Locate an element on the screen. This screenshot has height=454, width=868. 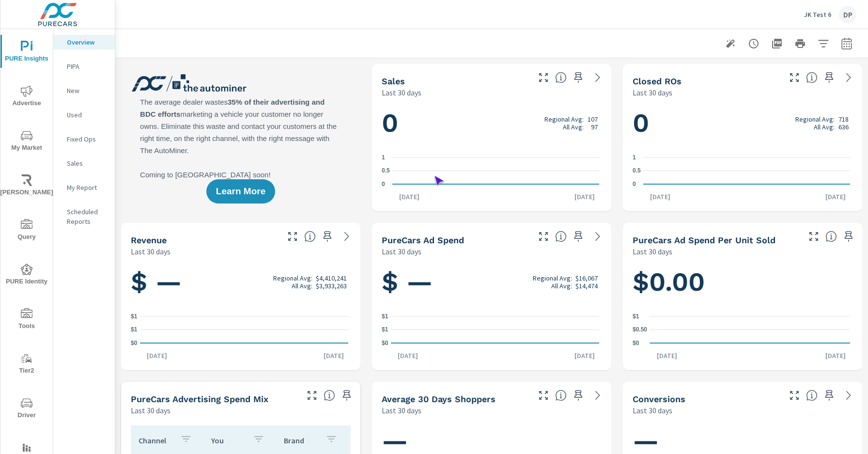
button: Generate Summary is located at coordinates (731, 44).